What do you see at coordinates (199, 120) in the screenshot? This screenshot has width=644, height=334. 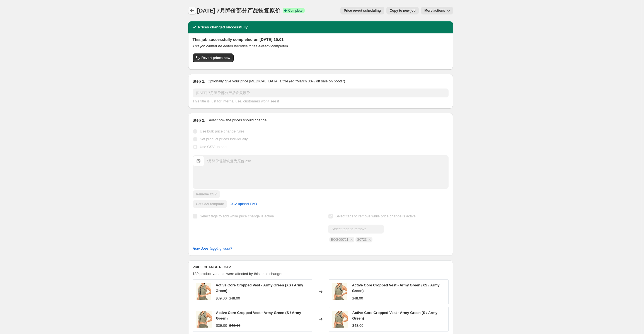 I see `h2: Step 2.` at bounding box center [199, 120].